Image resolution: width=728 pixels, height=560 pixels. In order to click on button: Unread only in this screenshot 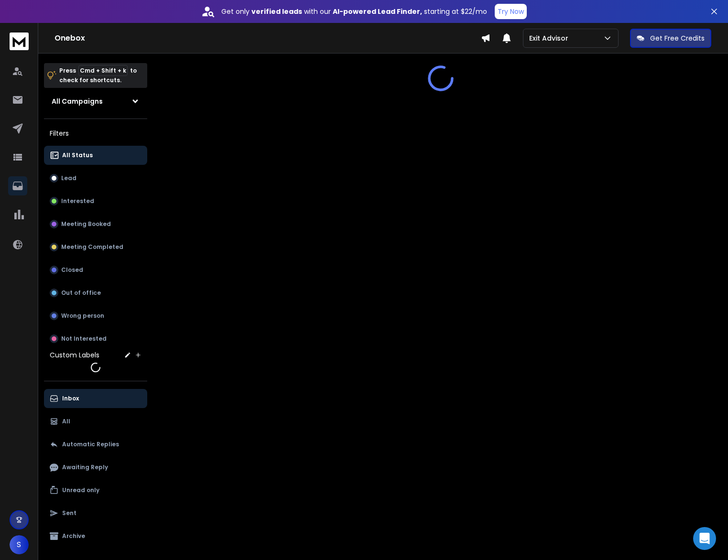, I will do `click(96, 491)`.